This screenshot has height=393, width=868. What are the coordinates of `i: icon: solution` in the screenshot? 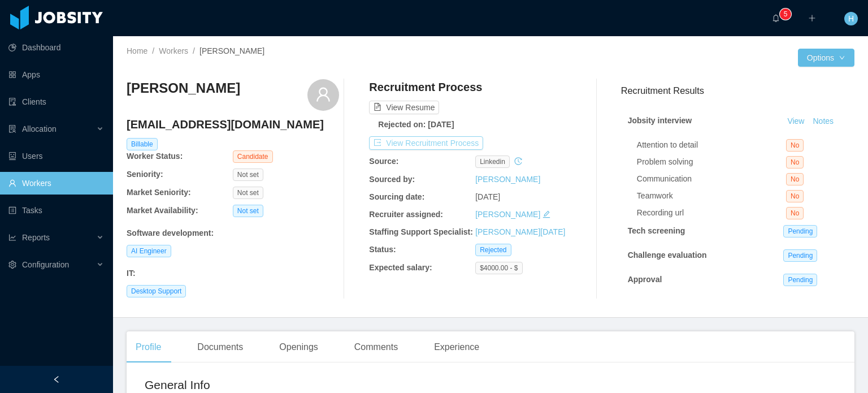 It's located at (12, 129).